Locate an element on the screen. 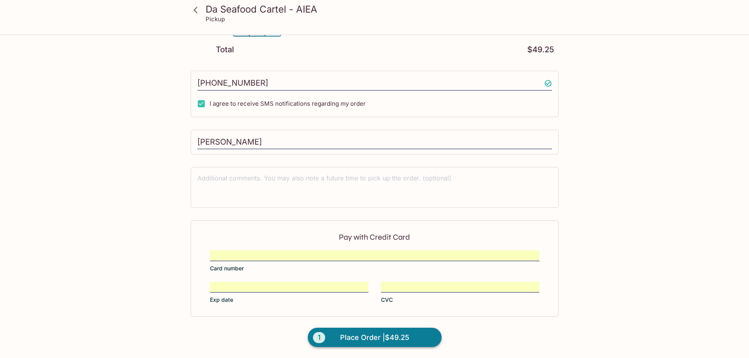 Image resolution: width=749 pixels, height=358 pixels. p: Pickup is located at coordinates (215, 19).